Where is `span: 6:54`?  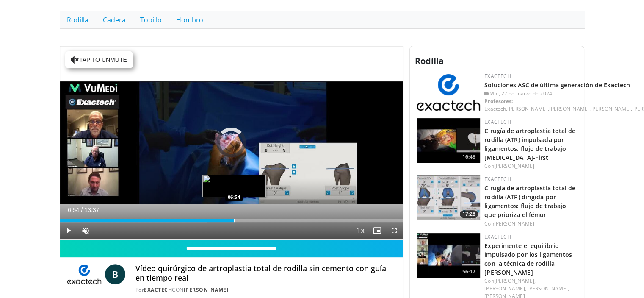
span: 6:54 is located at coordinates (73, 210).